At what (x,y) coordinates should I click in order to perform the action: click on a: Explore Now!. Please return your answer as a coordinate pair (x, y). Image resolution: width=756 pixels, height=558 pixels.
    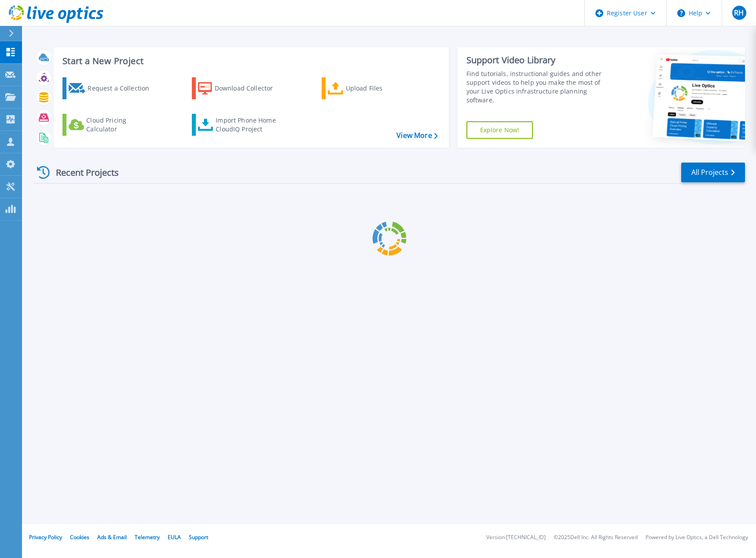
    Looking at the image, I should click on (500, 130).